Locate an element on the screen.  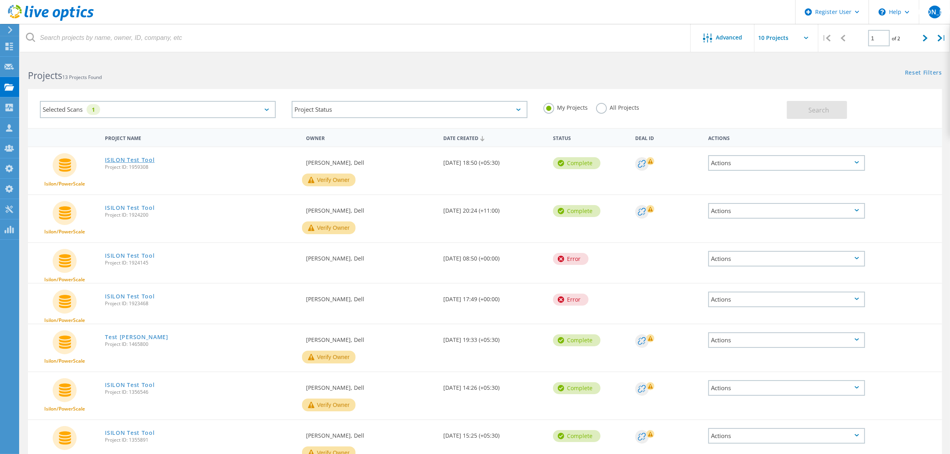
div: Deal Id is located at coordinates (668, 137).